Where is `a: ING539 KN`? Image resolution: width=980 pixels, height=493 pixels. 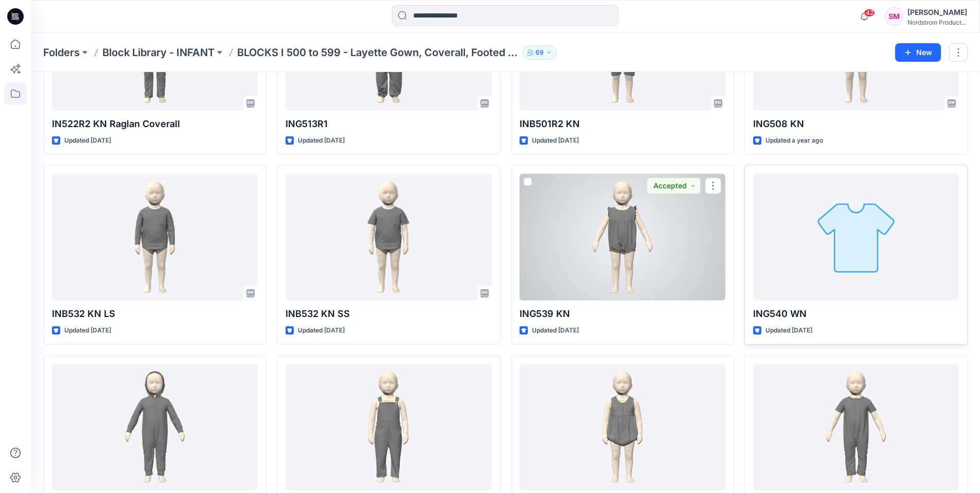
a: ING539 KN is located at coordinates (623, 237).